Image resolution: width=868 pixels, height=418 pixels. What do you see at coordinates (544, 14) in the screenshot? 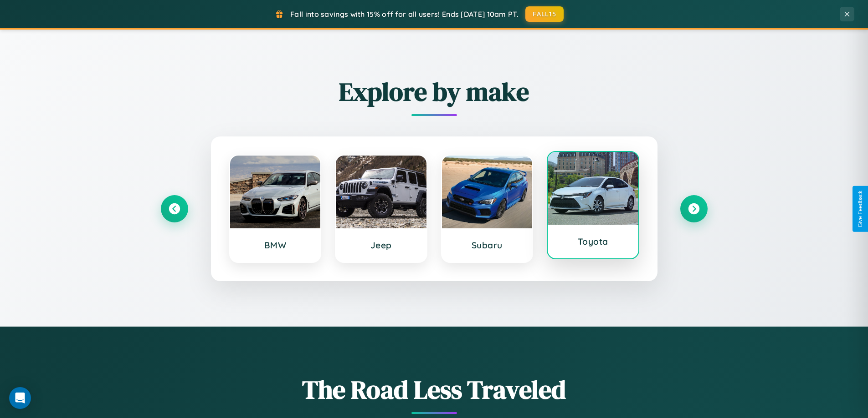
I see `button: FALL15` at bounding box center [544, 14].